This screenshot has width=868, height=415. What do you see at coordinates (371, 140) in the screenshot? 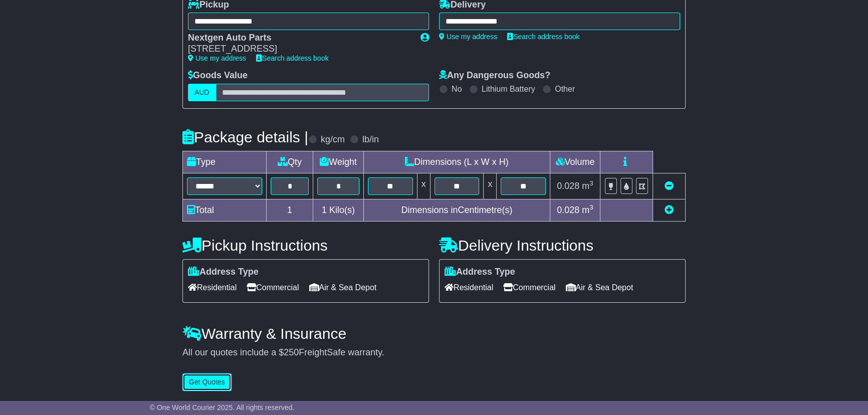
I see `label: lb/in` at bounding box center [371, 140].